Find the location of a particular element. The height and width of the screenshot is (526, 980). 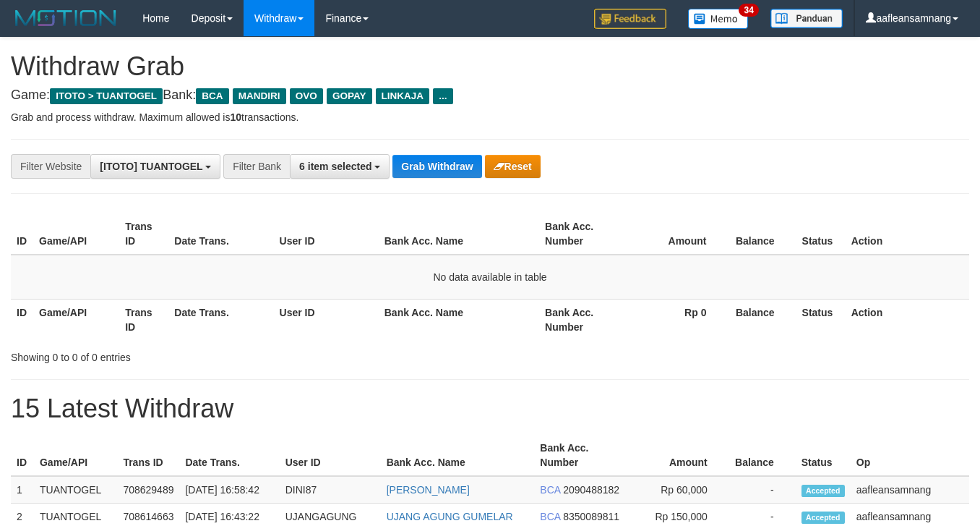

h1: Withdraw Grab is located at coordinates (490, 66).